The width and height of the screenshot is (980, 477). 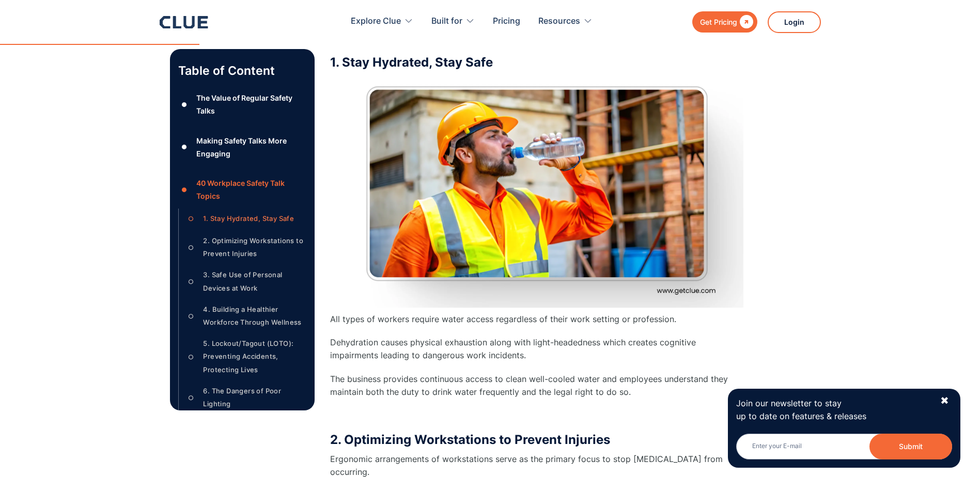 I want to click on div: 3. Safe Use of Personal Devices at Work, so click(x=254, y=282).